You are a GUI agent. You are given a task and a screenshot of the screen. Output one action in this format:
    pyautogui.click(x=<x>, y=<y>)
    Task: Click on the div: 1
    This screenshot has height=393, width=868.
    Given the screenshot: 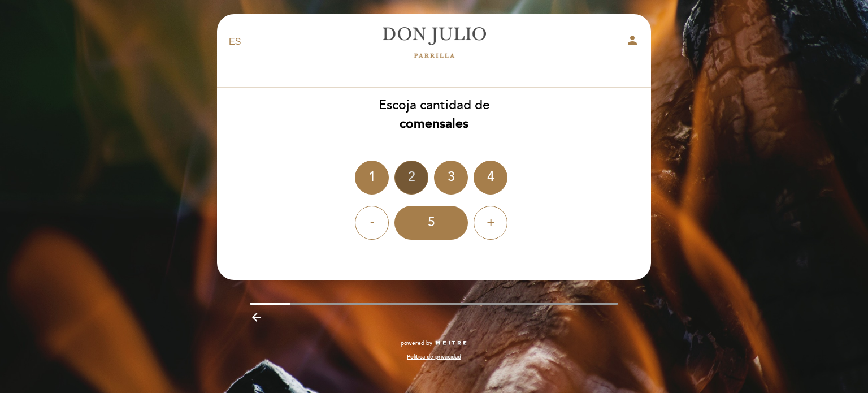 What is the action you would take?
    pyautogui.click(x=372, y=178)
    